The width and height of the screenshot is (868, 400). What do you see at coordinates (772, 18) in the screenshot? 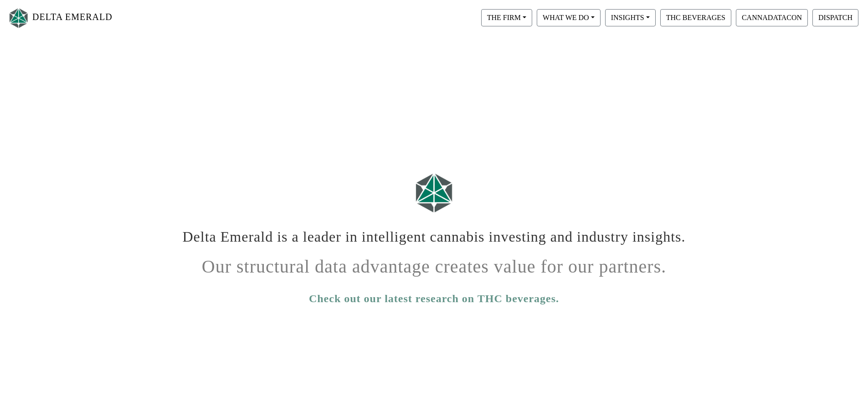
I see `button: CANNADATACON` at bounding box center [772, 18].